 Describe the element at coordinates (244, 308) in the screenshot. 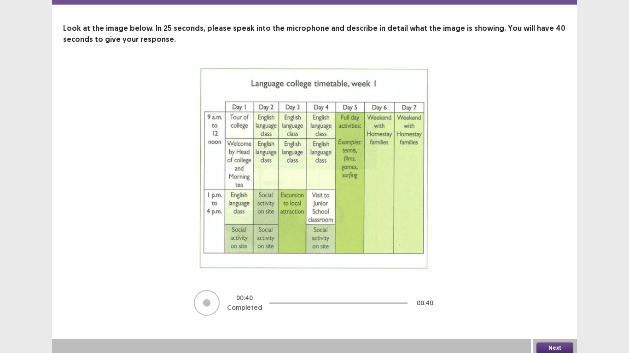

I see `p: Completed` at that location.